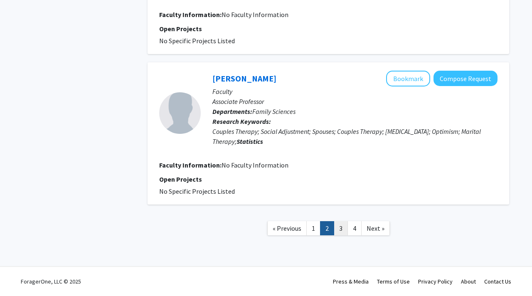  What do you see at coordinates (465, 78) in the screenshot?
I see `button: Compose Request to Nathan Wood` at bounding box center [465, 78].